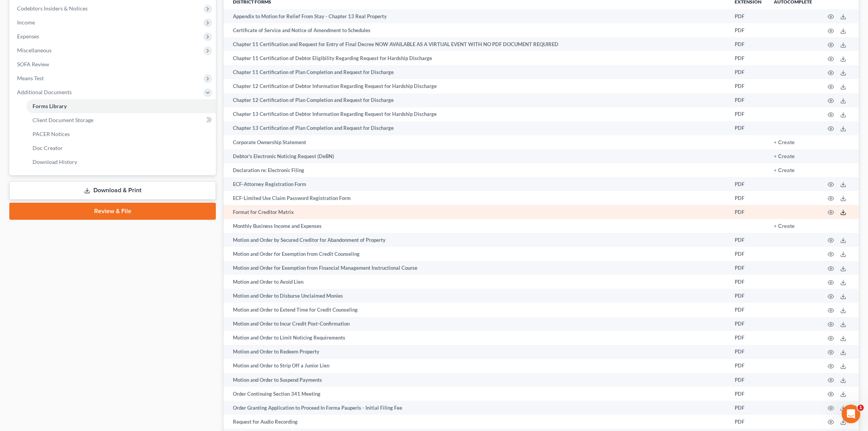 This screenshot has width=868, height=431. I want to click on td: Debtor's Electronic Noticing Request (DeBN), so click(476, 156).